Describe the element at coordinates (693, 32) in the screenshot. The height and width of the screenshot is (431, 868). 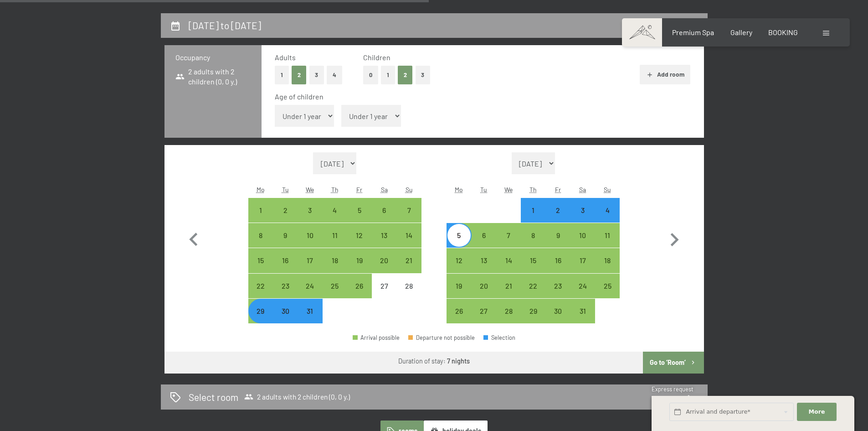
I see `span: Premium Spa` at that location.